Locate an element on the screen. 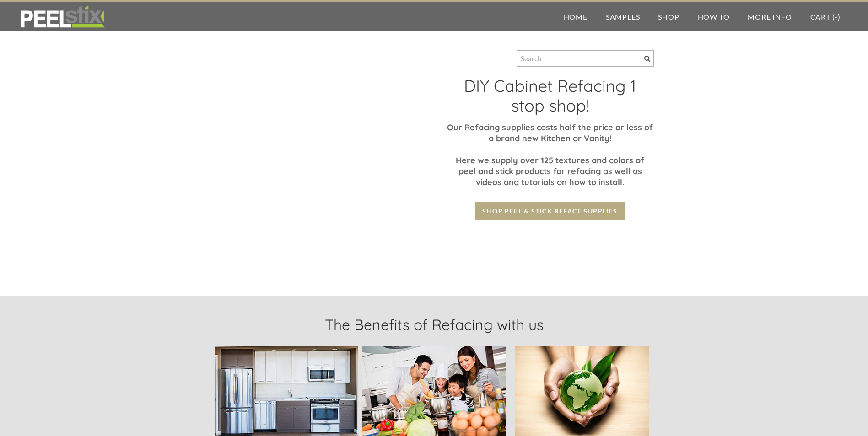 The width and height of the screenshot is (868, 436). a: Shop Peel & Stick Reface Supplies is located at coordinates (549, 211).